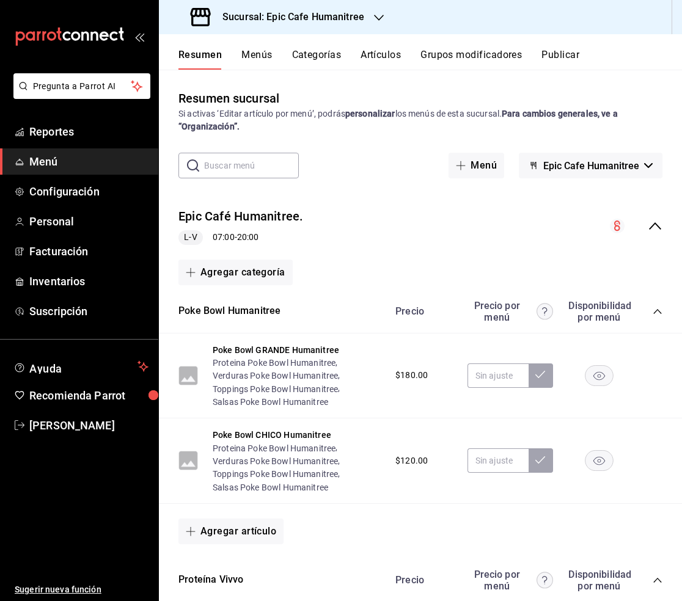 The image size is (682, 601). What do you see at coordinates (272, 435) in the screenshot?
I see `button: Poke Bowl CHICO Humanitree` at bounding box center [272, 435].